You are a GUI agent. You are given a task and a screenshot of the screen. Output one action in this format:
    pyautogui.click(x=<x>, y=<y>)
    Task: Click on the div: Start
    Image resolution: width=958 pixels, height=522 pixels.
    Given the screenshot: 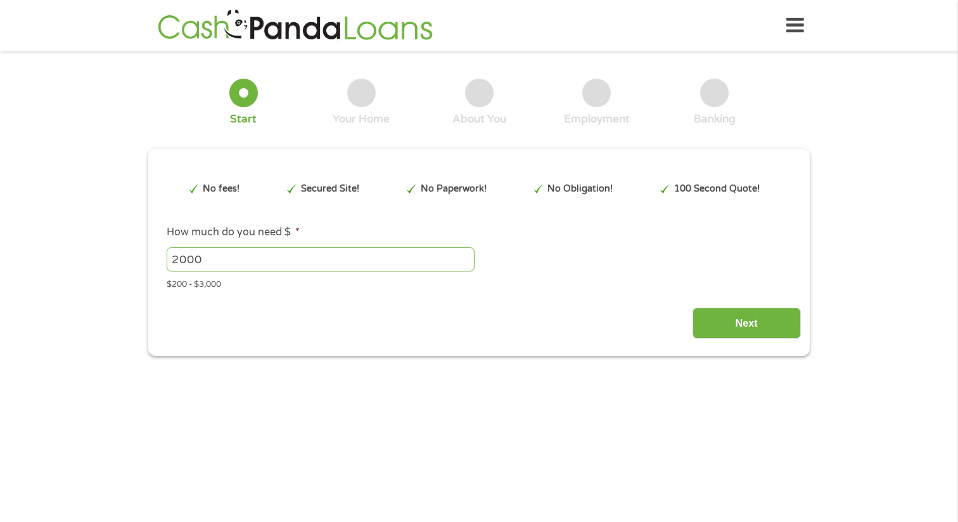 What is the action you would take?
    pyautogui.click(x=243, y=119)
    